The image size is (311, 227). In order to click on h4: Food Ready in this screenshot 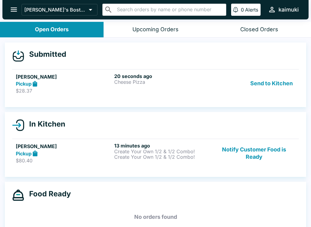, I will do `click(47, 194)`.